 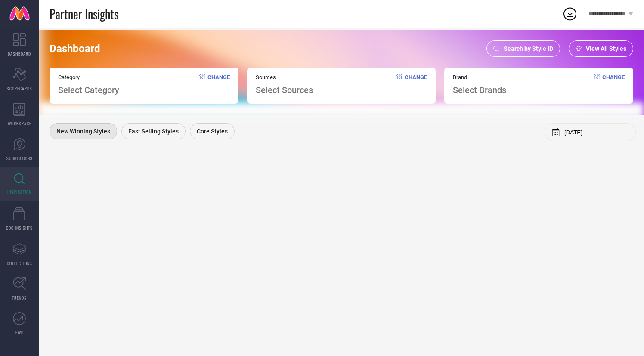 What do you see at coordinates (84, 14) in the screenshot?
I see `span: Partner Insights` at bounding box center [84, 14].